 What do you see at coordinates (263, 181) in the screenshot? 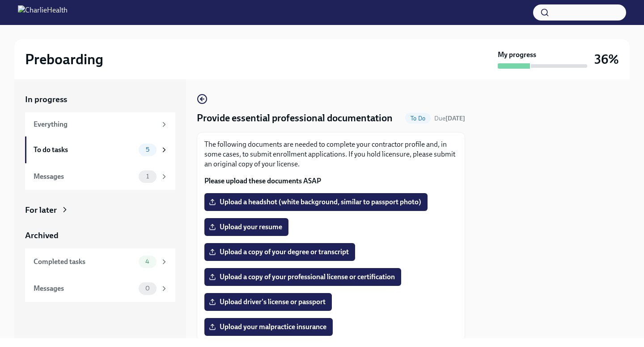
I see `strong: Please upload these documents ASAP` at bounding box center [263, 181].